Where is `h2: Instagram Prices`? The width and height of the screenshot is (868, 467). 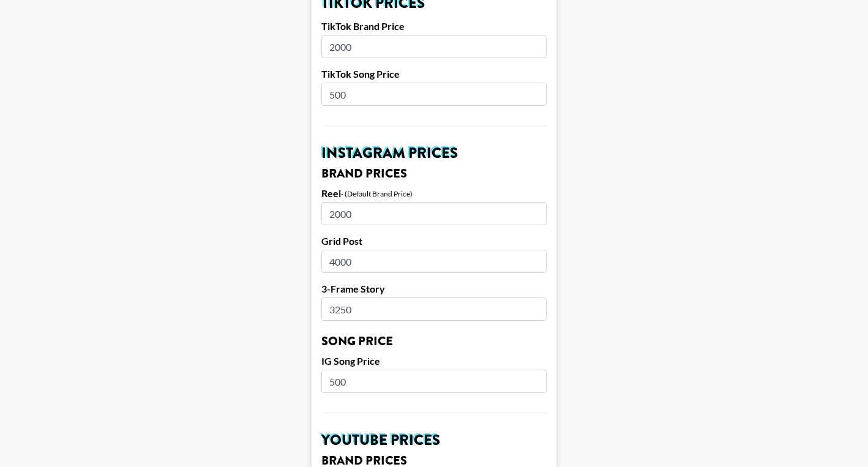
h2: Instagram Prices is located at coordinates (434, 153).